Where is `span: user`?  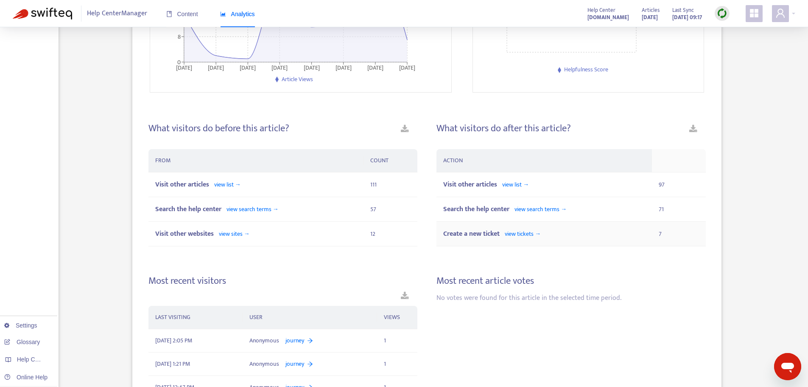
span: user is located at coordinates (781, 13).